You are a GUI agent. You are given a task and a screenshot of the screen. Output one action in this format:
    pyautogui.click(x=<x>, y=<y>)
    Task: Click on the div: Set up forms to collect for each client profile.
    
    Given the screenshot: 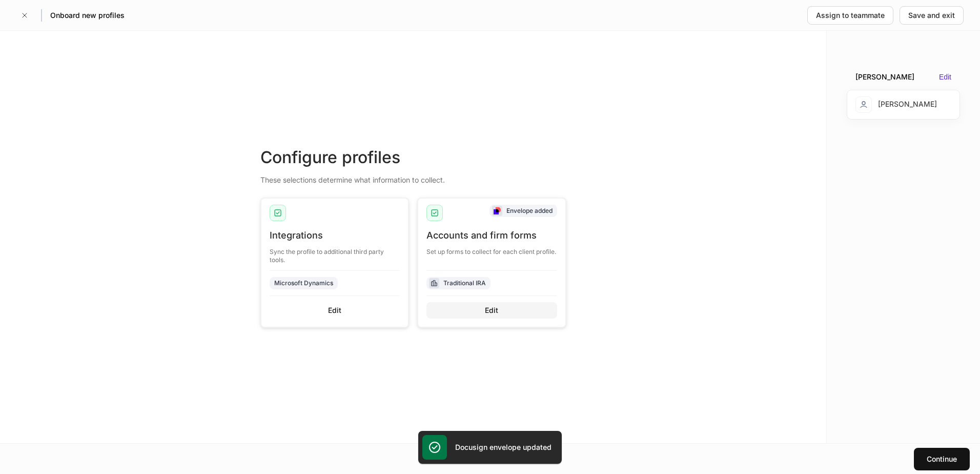 What is the action you would take?
    pyautogui.click(x=491, y=249)
    